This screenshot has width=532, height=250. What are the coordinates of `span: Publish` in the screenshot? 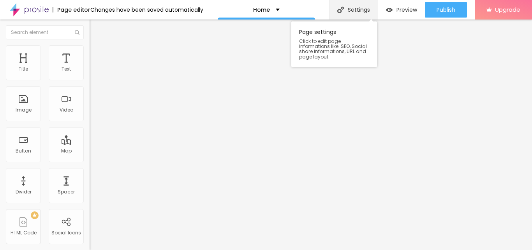 It's located at (446, 10).